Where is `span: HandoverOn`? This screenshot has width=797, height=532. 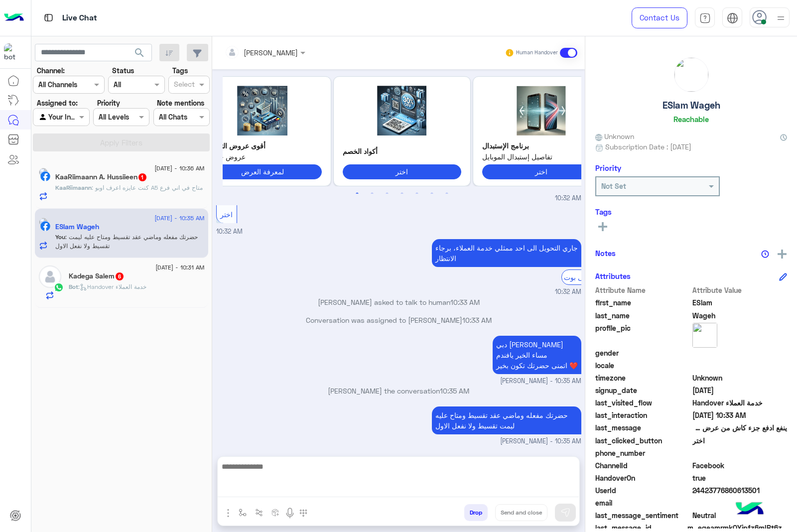
span: HandoverOn is located at coordinates (643, 477).